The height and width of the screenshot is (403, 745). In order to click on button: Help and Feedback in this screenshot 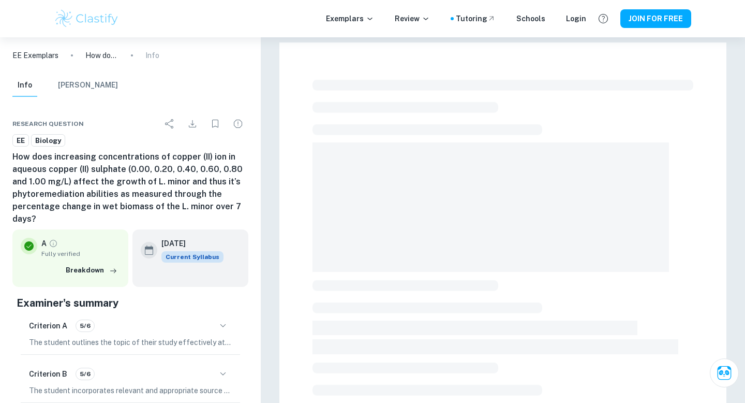, I will do `click(603, 19)`.